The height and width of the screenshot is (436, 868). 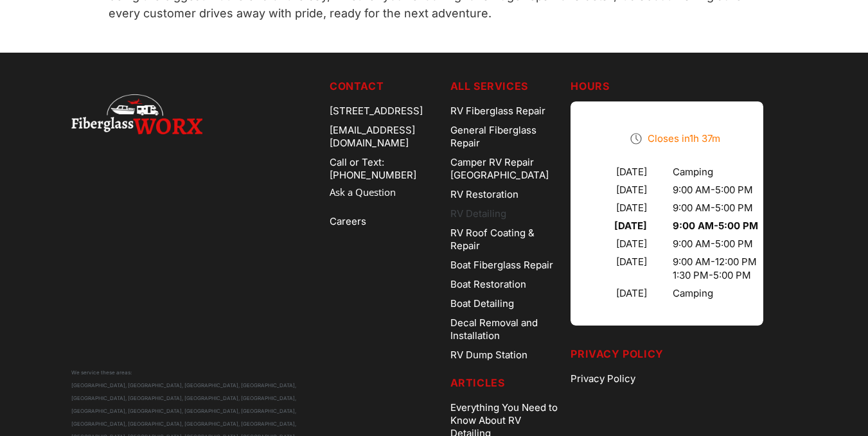 I want to click on a: Ask a Question, so click(x=385, y=192).